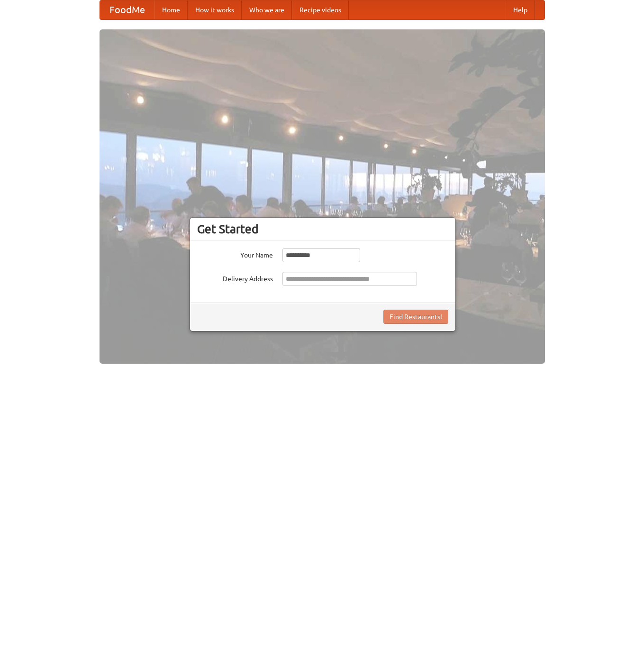  What do you see at coordinates (321, 10) in the screenshot?
I see `a: Recipe videos` at bounding box center [321, 10].